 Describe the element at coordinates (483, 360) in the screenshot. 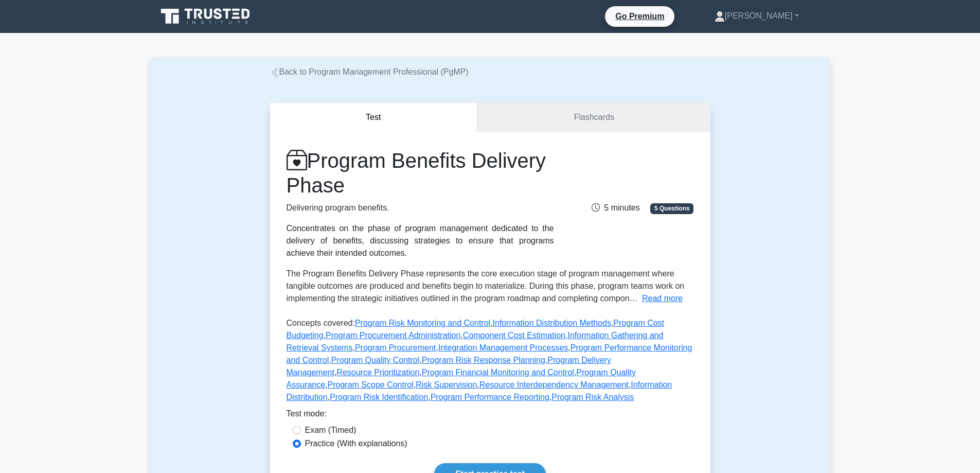

I see `a: Program Risk Response Planning` at that location.